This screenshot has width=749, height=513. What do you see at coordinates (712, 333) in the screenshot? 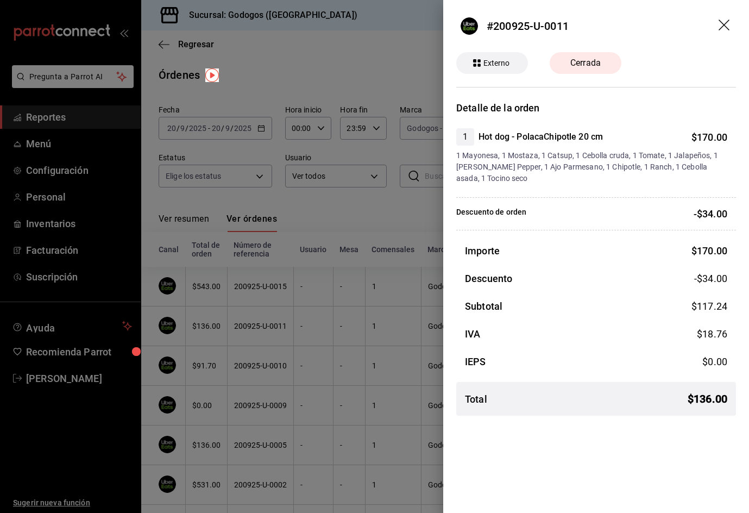
I see `span: $ 18.76` at bounding box center [712, 333].